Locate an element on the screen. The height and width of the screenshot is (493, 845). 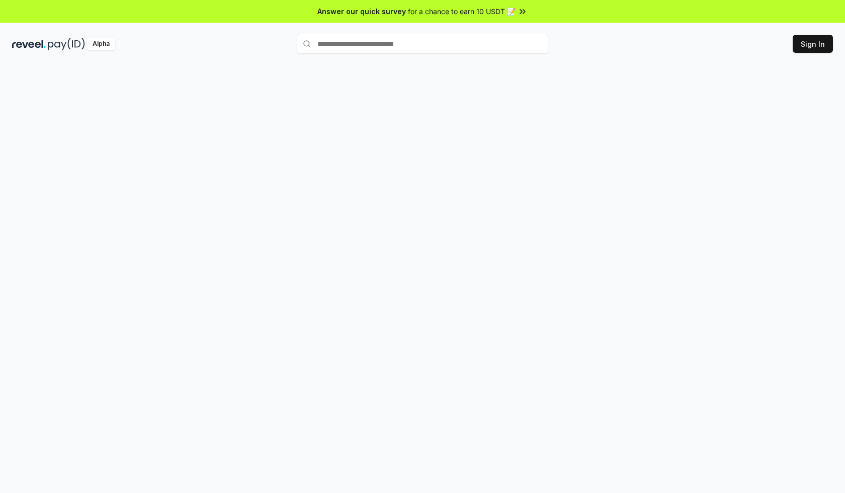
span: Answer our quick survey is located at coordinates (362, 11).